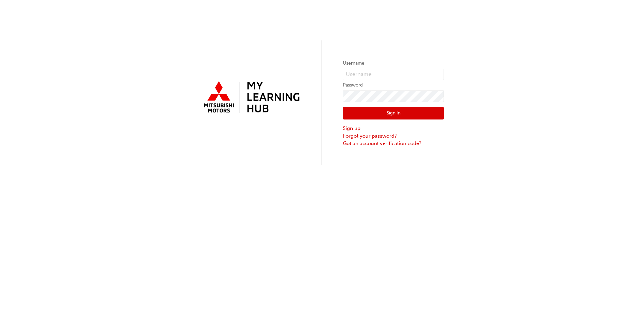 Image resolution: width=644 pixels, height=311 pixels. What do you see at coordinates (393, 143) in the screenshot?
I see `a: Got an account verification code?` at bounding box center [393, 143].